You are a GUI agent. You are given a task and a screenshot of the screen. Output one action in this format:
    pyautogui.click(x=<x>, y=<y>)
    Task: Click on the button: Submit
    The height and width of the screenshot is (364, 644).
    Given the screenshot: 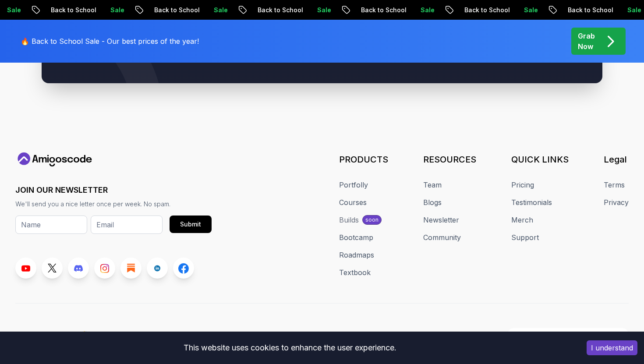 What is the action you would take?
    pyautogui.click(x=191, y=224)
    